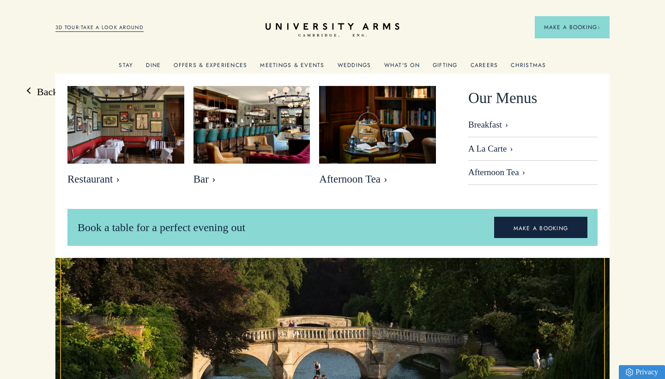  What do you see at coordinates (630, 372) in the screenshot?
I see `img: Privacy` at bounding box center [630, 372].